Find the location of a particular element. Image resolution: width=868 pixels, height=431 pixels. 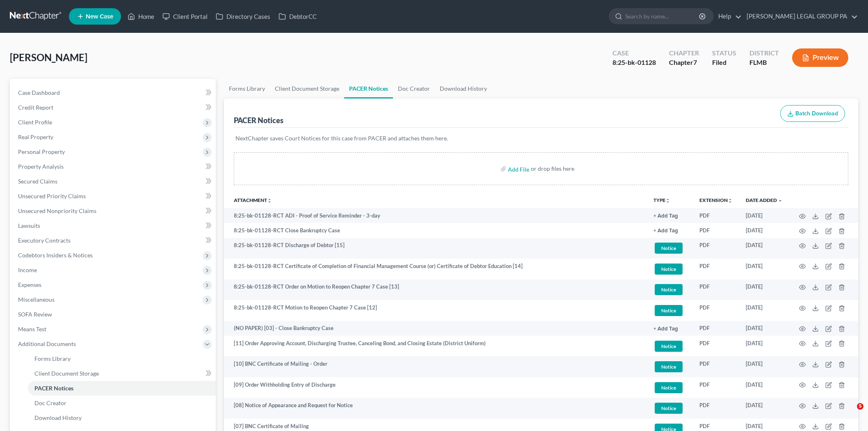

td: 8:25-bk-01128-RCT Certificate of Completion of Financial Management Course (or) Certificate of De... is located at coordinates (435, 269).